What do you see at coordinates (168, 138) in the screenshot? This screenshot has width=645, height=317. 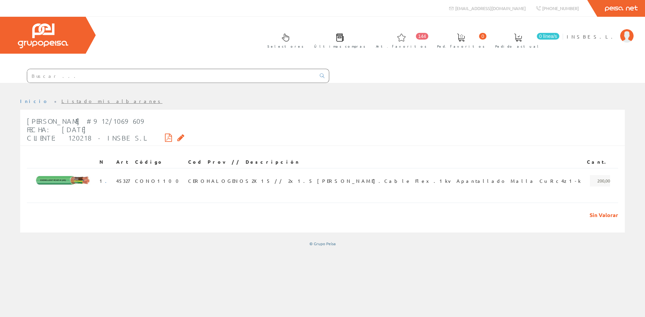 I see `i: Descargar PDF` at bounding box center [168, 138].